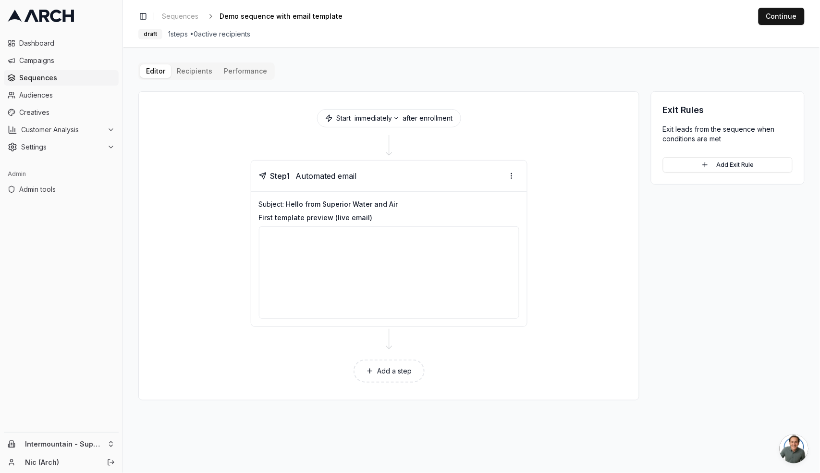 The image size is (820, 473). I want to click on nav: breadcrumb, so click(258, 16).